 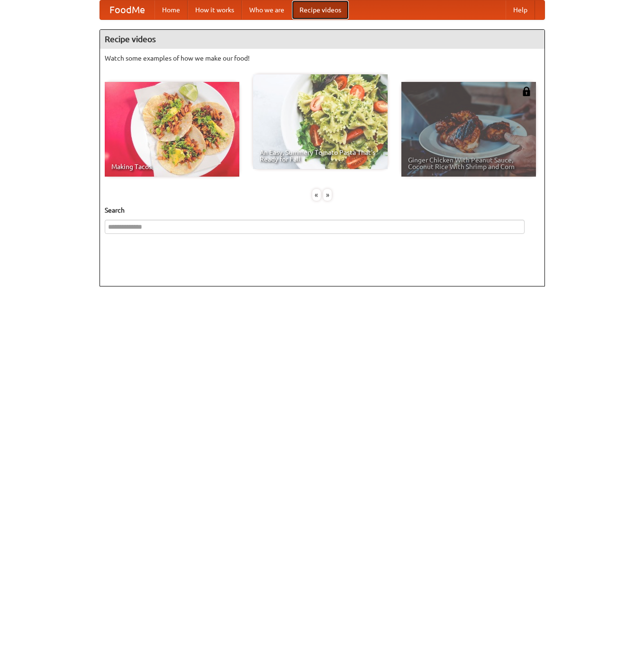 What do you see at coordinates (322, 211) in the screenshot?
I see `h5: Search` at bounding box center [322, 211].